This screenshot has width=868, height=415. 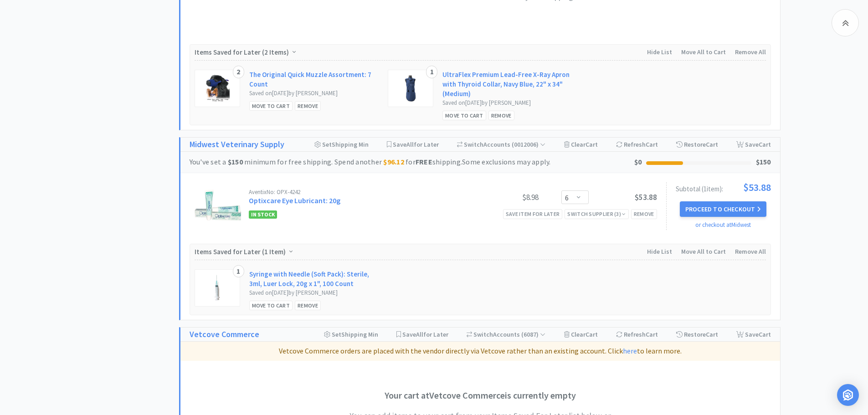 I want to click on span: 1 Item, so click(x=274, y=252).